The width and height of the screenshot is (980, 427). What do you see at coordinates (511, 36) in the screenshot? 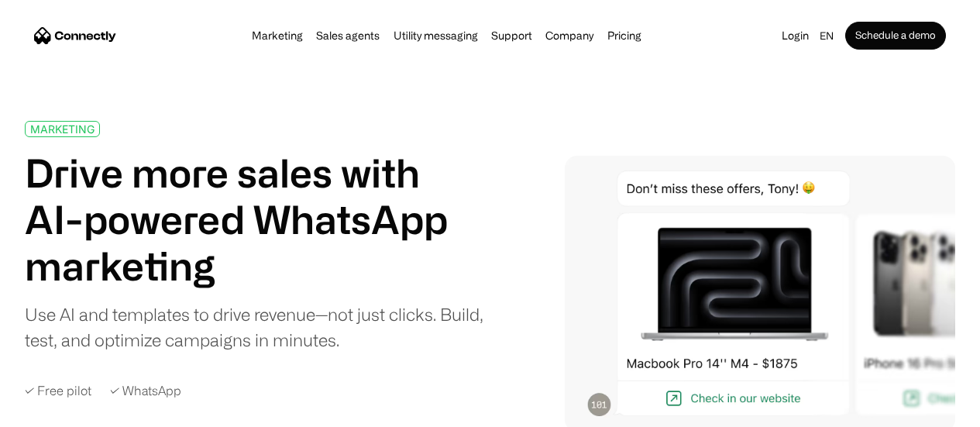
I see `a: Support` at bounding box center [511, 36].